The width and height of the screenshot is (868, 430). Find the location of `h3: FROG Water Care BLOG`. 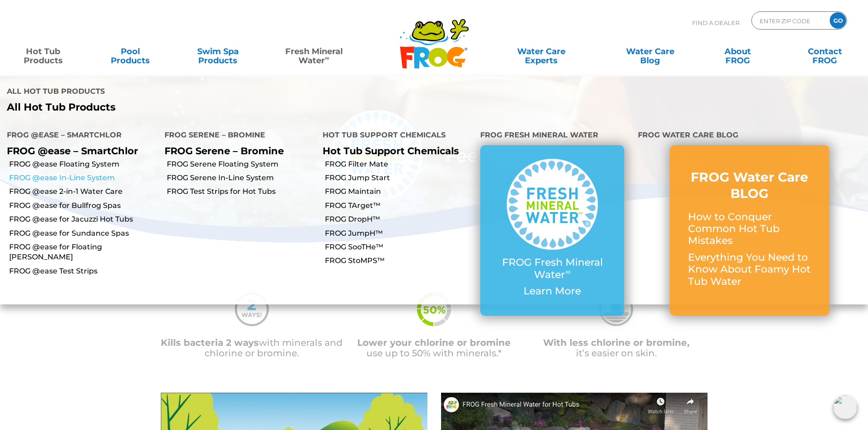

h3: FROG Water Care BLOG is located at coordinates (749, 185).